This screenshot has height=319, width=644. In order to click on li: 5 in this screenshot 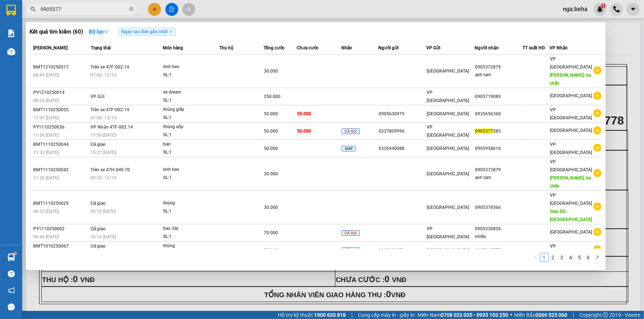, I will do `click(580, 257)`.